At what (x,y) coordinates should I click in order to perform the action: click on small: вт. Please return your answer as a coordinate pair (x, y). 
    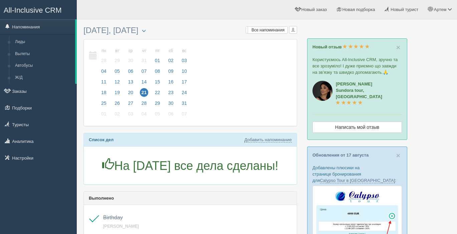
    Looking at the image, I should click on (117, 51).